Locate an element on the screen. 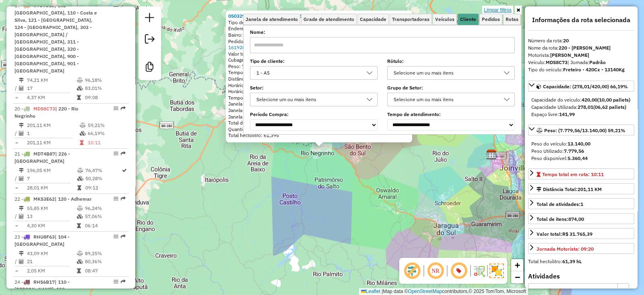  a: Leaflet is located at coordinates (371, 291).